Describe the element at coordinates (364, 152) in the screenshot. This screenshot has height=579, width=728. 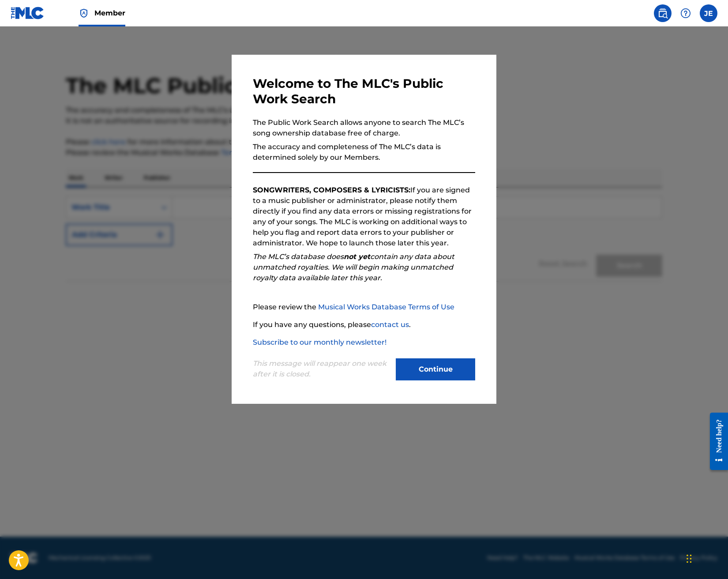
I see `p: The accuracy and completeness of The MLC’s data is determined solely by our Members.` at that location.